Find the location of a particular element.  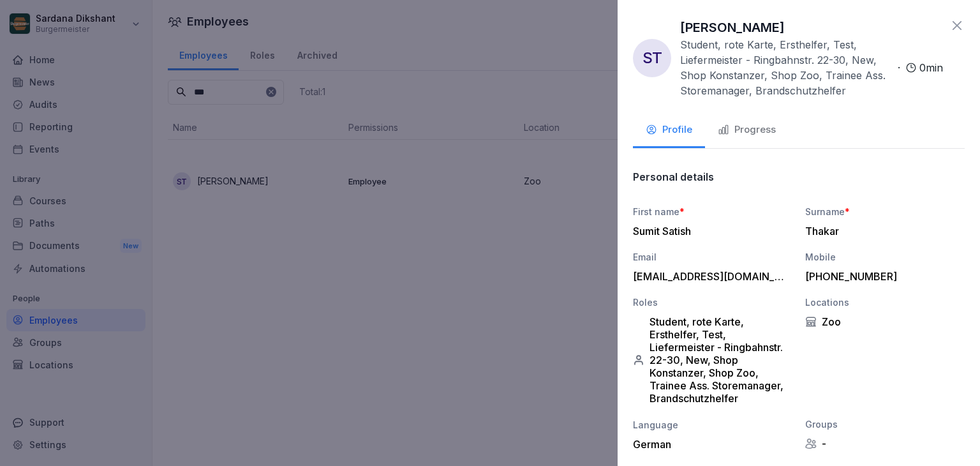

div: ST is located at coordinates (652, 58).